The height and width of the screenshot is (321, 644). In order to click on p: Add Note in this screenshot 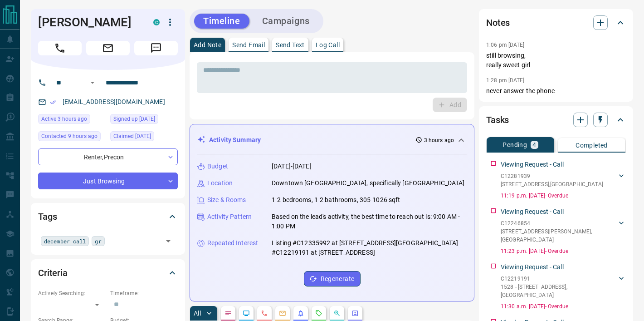, I will do `click(207, 45)`.